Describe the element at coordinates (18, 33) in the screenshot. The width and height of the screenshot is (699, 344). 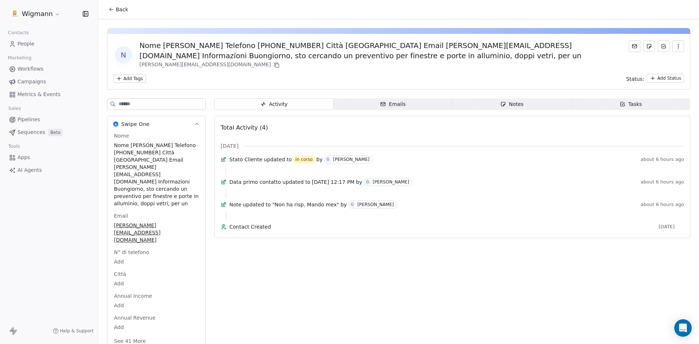
I see `span: Contacts` at that location.